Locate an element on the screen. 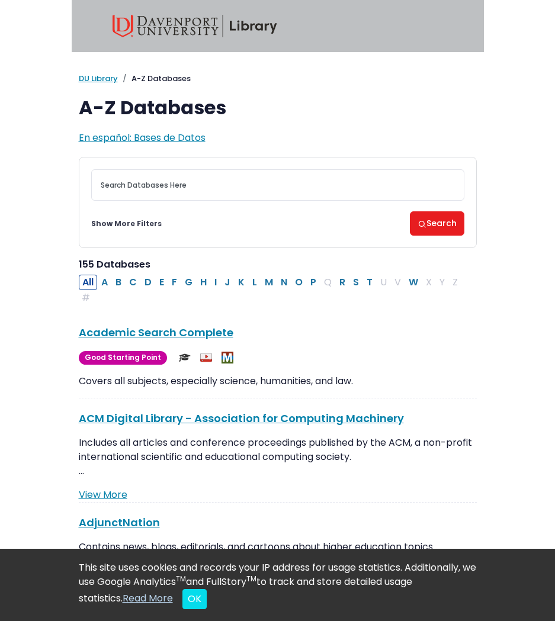  a: Show More Filters is located at coordinates (126, 224).